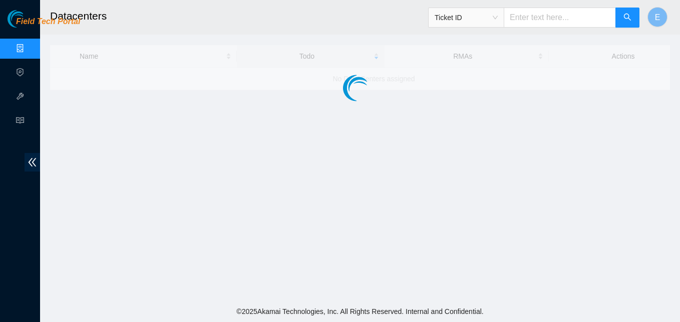 The image size is (680, 322). What do you see at coordinates (628, 18) in the screenshot?
I see `span: search` at bounding box center [628, 18].